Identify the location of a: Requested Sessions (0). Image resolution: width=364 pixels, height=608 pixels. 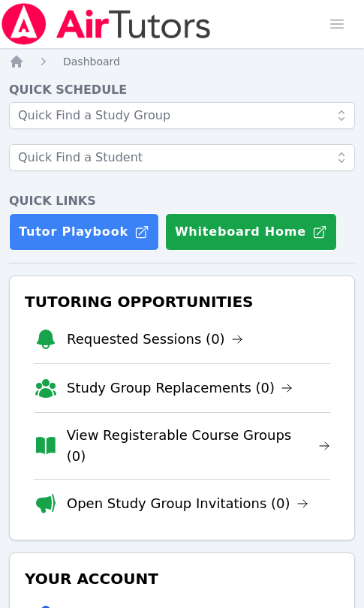
(155, 340).